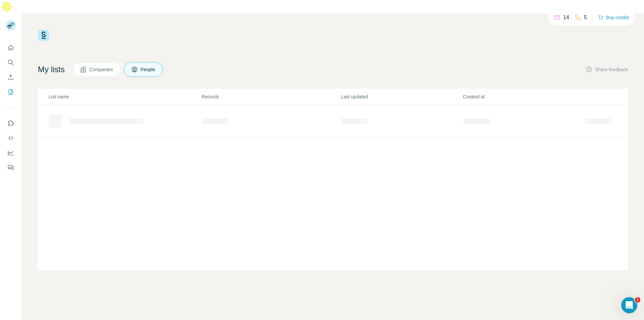 Image resolution: width=644 pixels, height=320 pixels. Describe the element at coordinates (11, 153) in the screenshot. I see `button: Dashboard` at that location.